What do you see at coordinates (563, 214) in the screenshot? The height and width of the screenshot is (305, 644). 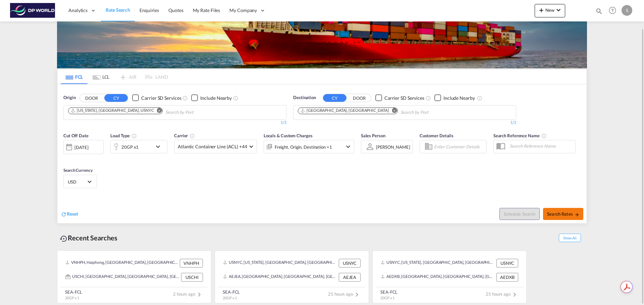 I see `span: Search Rates` at bounding box center [563, 214].